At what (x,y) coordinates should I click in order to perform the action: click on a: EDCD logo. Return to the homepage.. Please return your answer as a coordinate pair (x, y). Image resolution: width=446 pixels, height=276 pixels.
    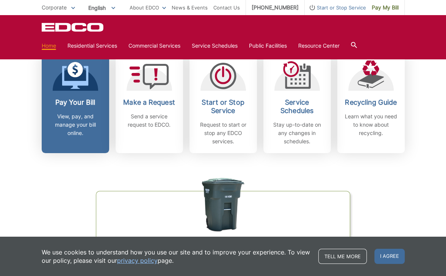
    Looking at the image, I should click on (73, 27).